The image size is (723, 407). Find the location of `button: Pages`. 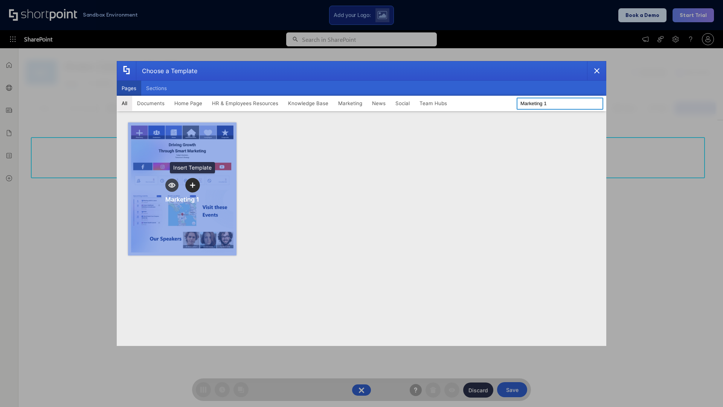

button: Pages is located at coordinates (129, 88).